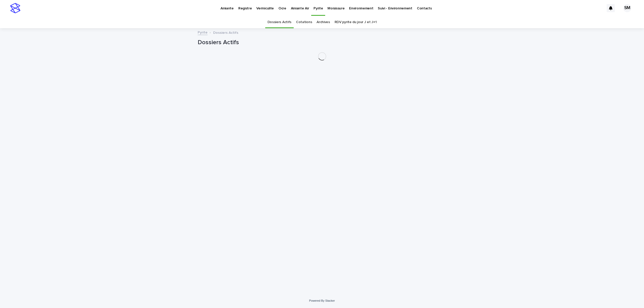 The image size is (644, 308). What do you see at coordinates (356, 22) in the screenshot?
I see `a: RDV pyrite du jour J et J+1` at bounding box center [356, 22].